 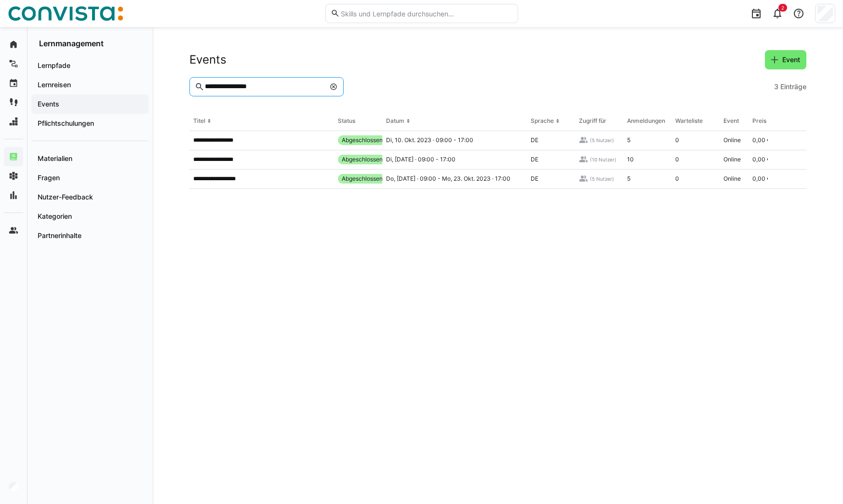 I want to click on span: Di, 10. Okt. 2023 · 09:00 - 17:00, so click(x=430, y=140).